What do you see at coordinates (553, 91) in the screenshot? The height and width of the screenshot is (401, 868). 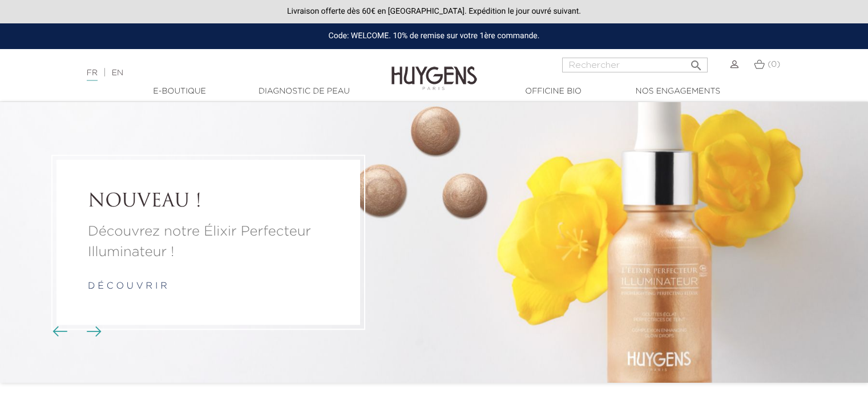 I see `a: Officine Bio` at bounding box center [553, 91].